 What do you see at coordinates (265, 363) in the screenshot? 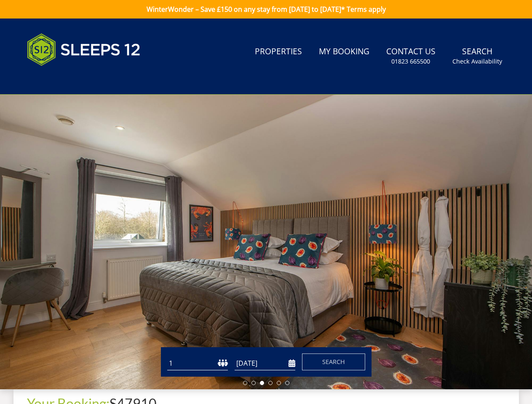
I see `input: Arrival Date` at bounding box center [265, 363].